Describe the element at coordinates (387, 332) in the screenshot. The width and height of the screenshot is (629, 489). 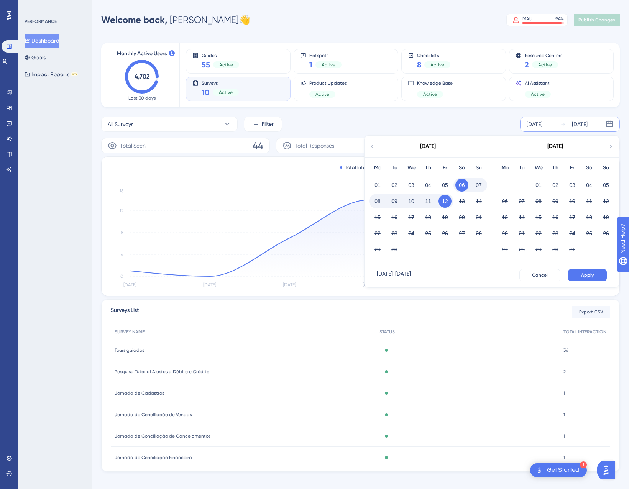
I see `span: STATUS` at that location.